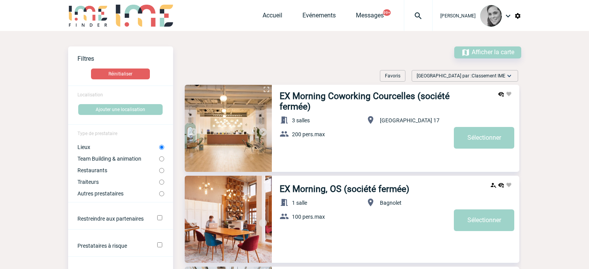  I want to click on span: 1 salle, so click(299, 203).